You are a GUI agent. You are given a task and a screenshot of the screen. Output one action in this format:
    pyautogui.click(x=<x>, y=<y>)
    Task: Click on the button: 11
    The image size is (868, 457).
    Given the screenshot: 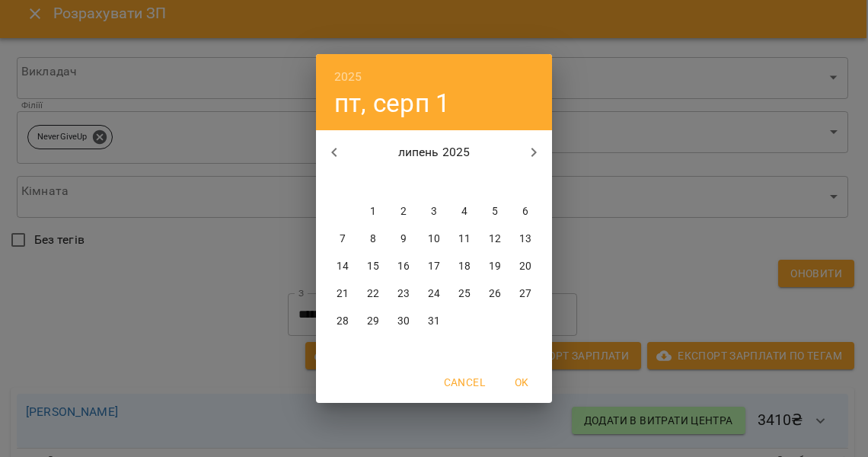 What is the action you would take?
    pyautogui.click(x=464, y=239)
    